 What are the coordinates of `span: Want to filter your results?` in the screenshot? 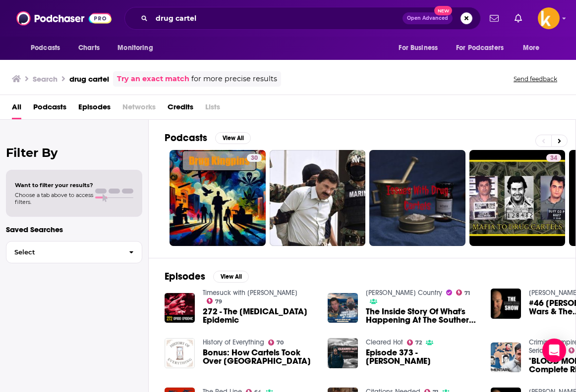 It's located at (54, 185).